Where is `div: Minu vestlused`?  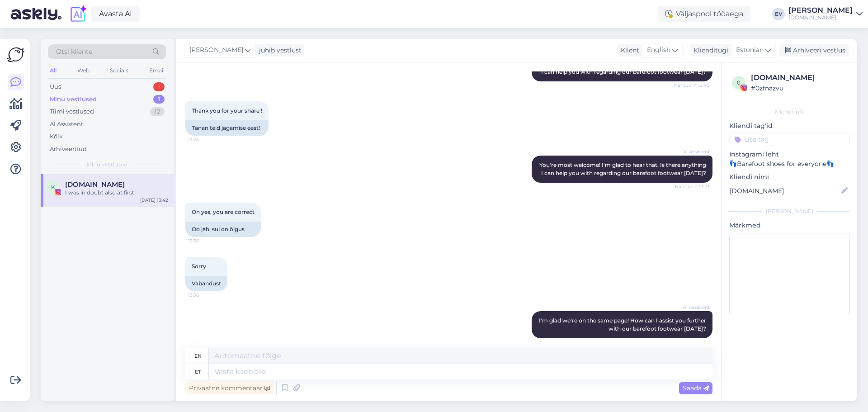 div: Minu vestlused is located at coordinates (73, 99).